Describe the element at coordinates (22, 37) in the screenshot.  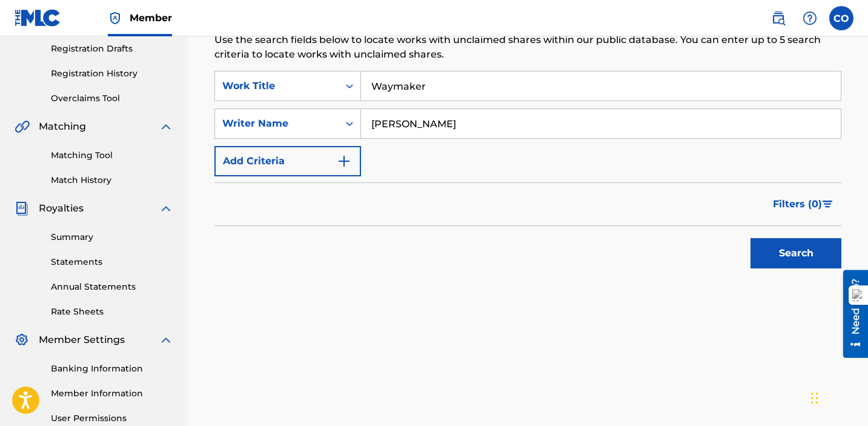
I see `div: Need help?` at that location.